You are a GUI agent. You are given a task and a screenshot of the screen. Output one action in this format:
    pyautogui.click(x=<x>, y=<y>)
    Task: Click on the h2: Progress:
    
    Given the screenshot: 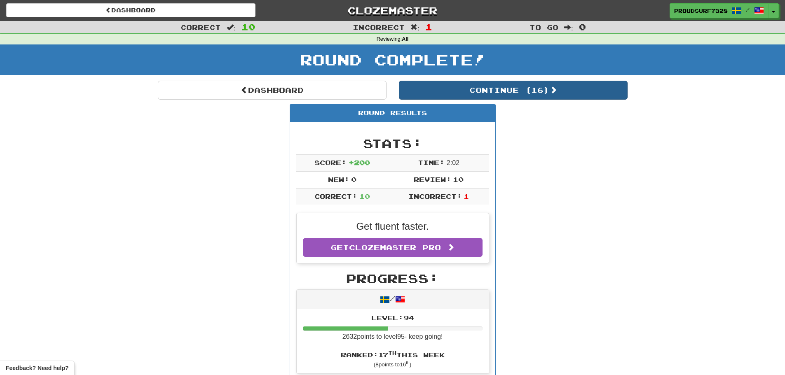 What is the action you would take?
    pyautogui.click(x=393, y=279)
    